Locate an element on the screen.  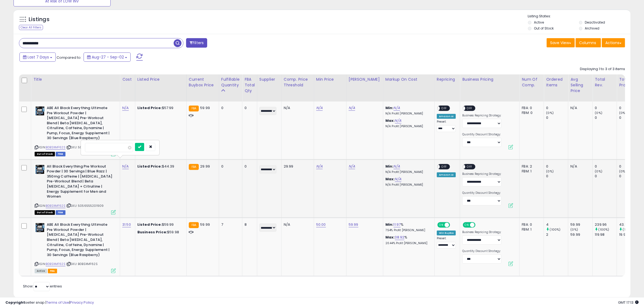
div: Total Profit is located at coordinates (629, 82).